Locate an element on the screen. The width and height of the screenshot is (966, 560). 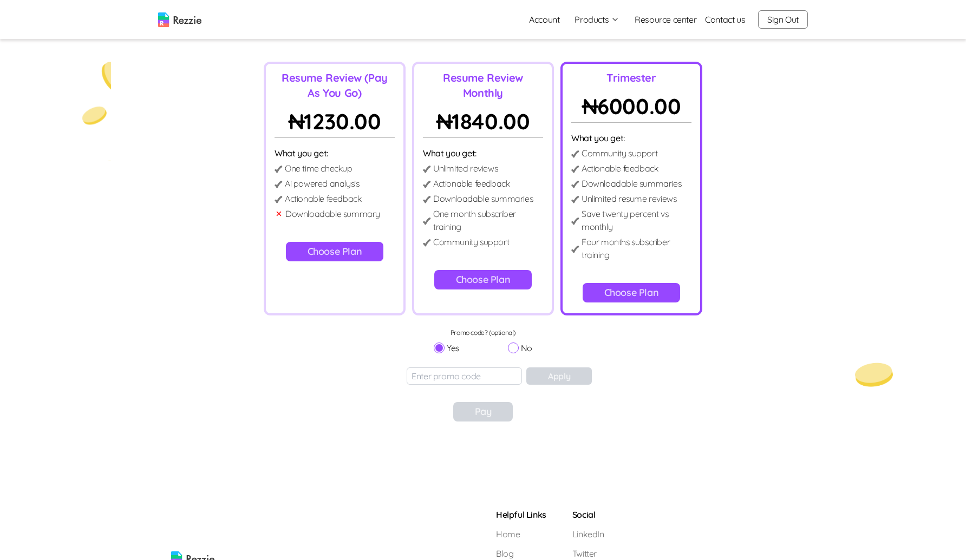
button: Pay is located at coordinates (483, 412).